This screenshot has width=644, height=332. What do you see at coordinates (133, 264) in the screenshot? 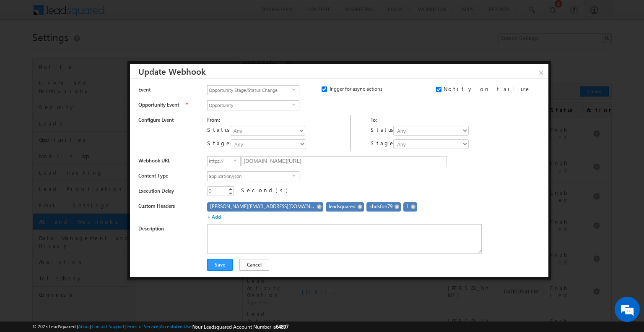
I see `em: Start Chat` at bounding box center [133, 264].